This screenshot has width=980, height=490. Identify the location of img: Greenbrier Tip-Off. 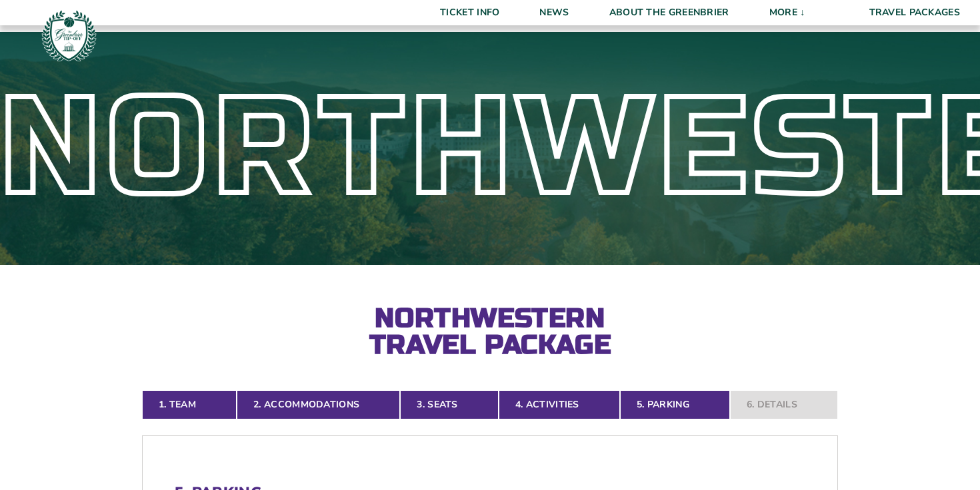
(69, 35).